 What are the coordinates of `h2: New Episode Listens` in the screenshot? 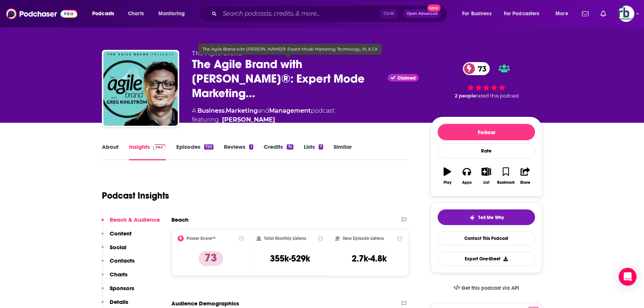 It's located at (363, 238).